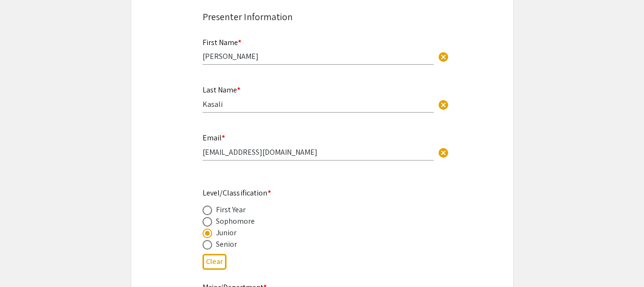 The width and height of the screenshot is (644, 287). Describe the element at coordinates (226, 233) in the screenshot. I see `div: Junior` at that location.